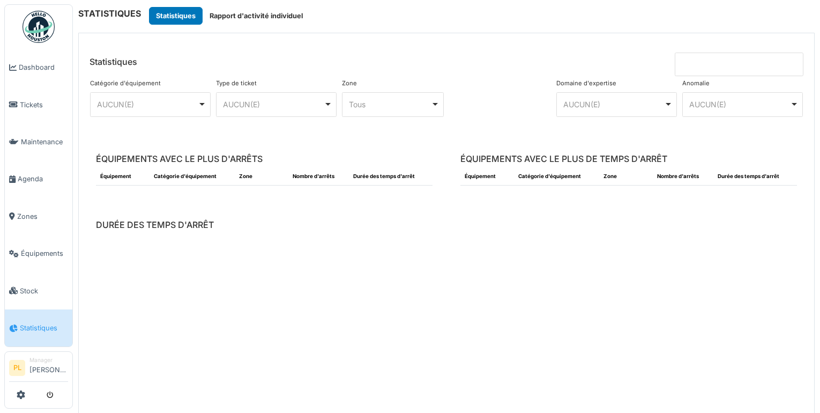  Describe the element at coordinates (42, 216) in the screenshot. I see `span: Zones` at that location.